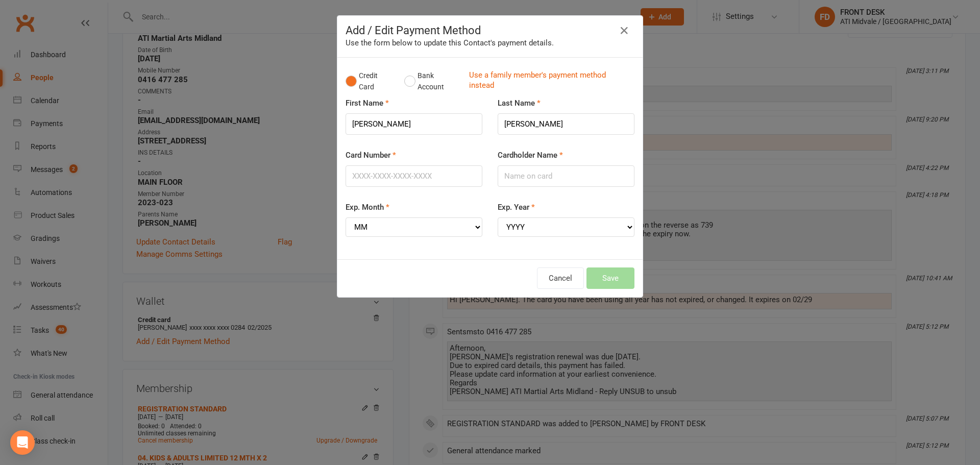  I want to click on label: Exp. Year, so click(516, 207).